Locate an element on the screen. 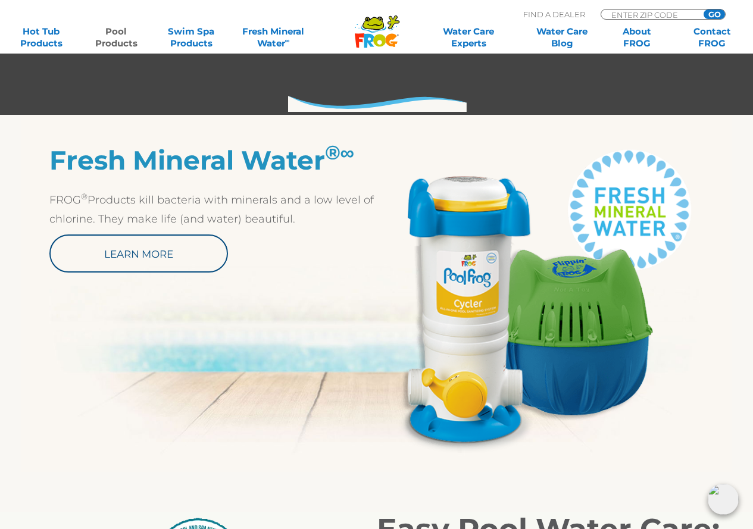  a: Learn More is located at coordinates (139, 254).